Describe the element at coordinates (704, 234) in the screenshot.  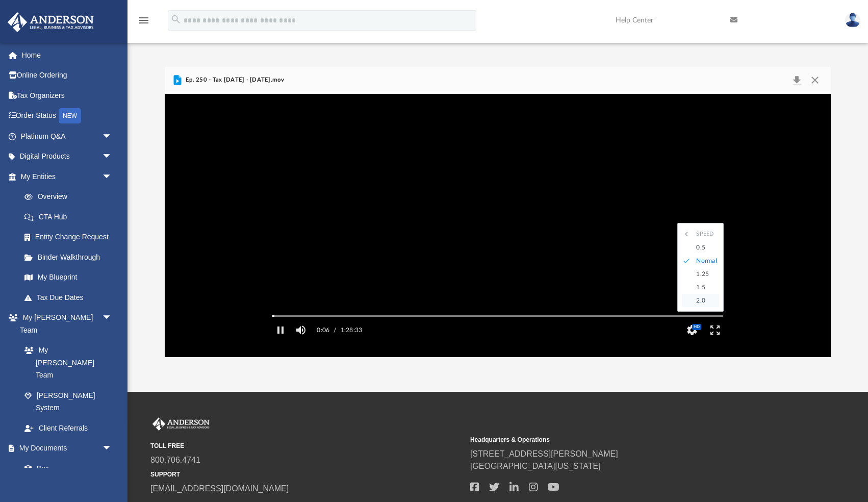
I see `div: Speed` at that location.